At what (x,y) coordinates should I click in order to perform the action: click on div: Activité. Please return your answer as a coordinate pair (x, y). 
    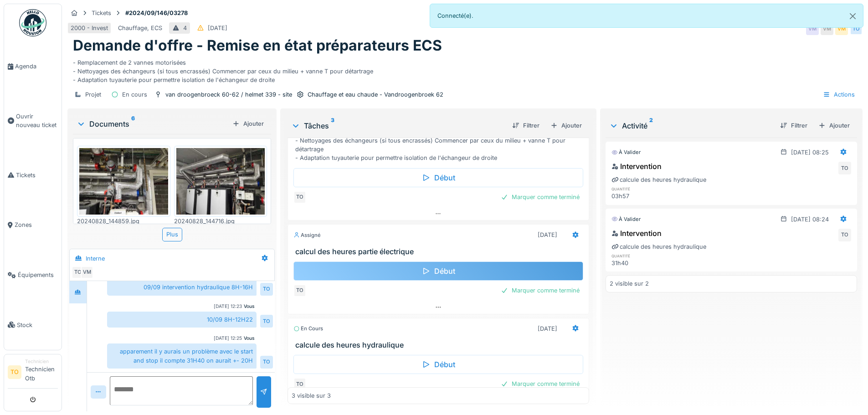
    Looking at the image, I should click on (691, 125).